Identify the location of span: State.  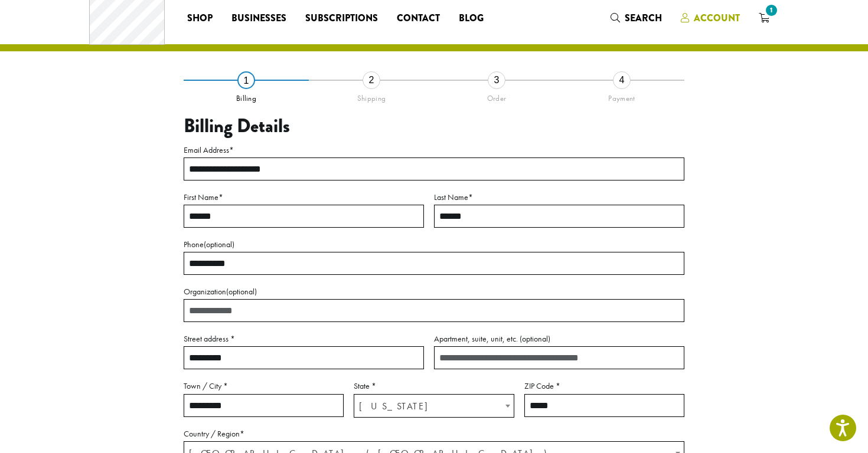
(433, 406).